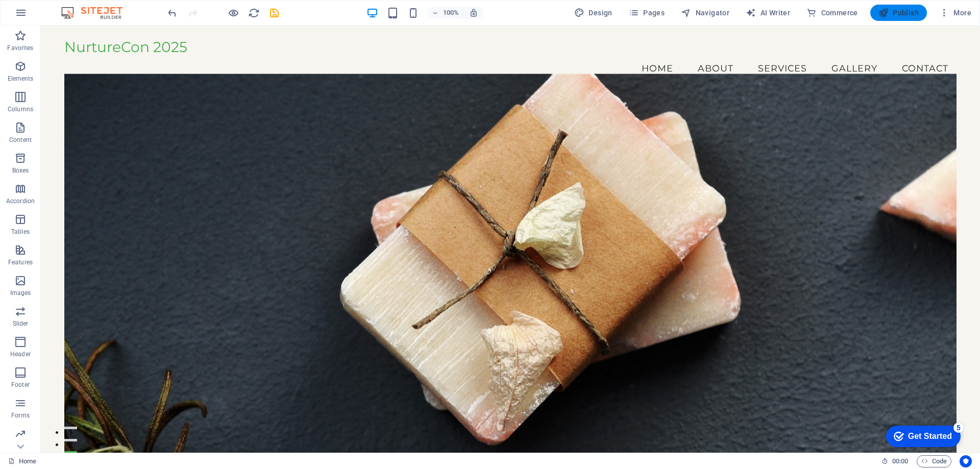 The height and width of the screenshot is (469, 980). I want to click on p: Images, so click(20, 293).